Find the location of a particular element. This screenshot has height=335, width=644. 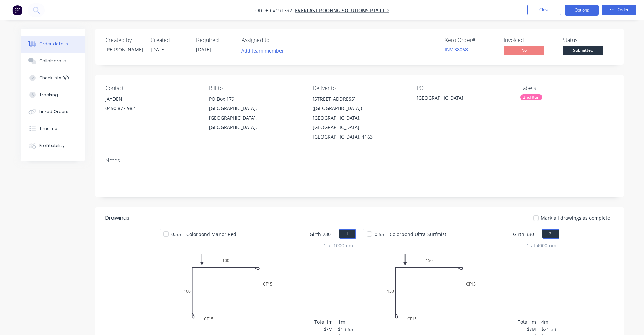

a: Everlast Roofing Solutions Pty Ltd is located at coordinates (342, 10).